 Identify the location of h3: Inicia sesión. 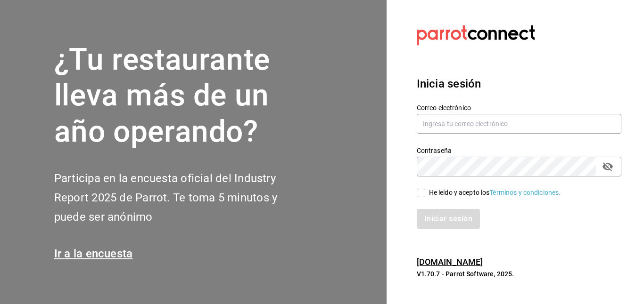
(519, 84).